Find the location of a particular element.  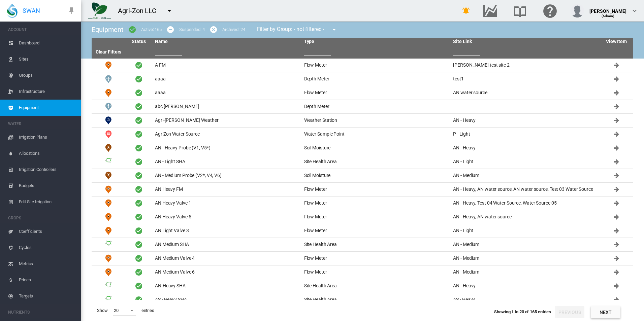

md-icon: icon-chevron-down is located at coordinates (634, 11).